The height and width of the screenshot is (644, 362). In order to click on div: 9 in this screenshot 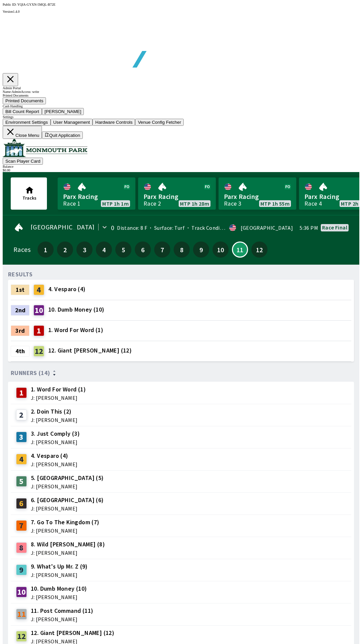, I will do `click(22, 570)`.